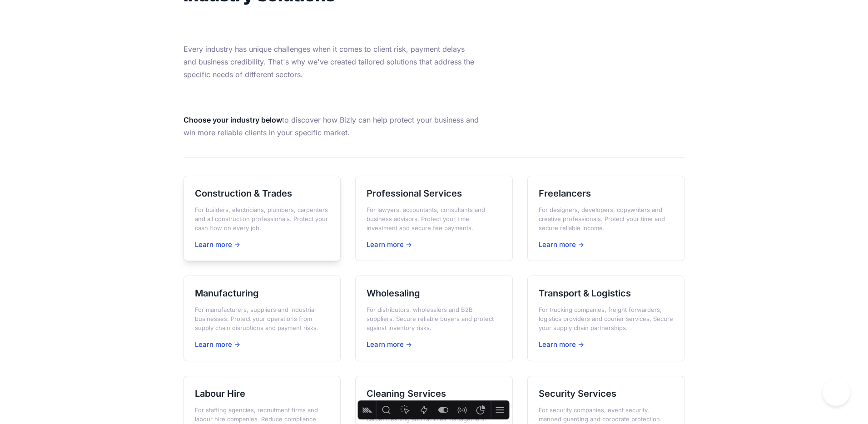 Image resolution: width=868 pixels, height=424 pixels. I want to click on p: For lawyers, accountants, consultants and business advisors. Protect your time investment and sec..., so click(434, 219).